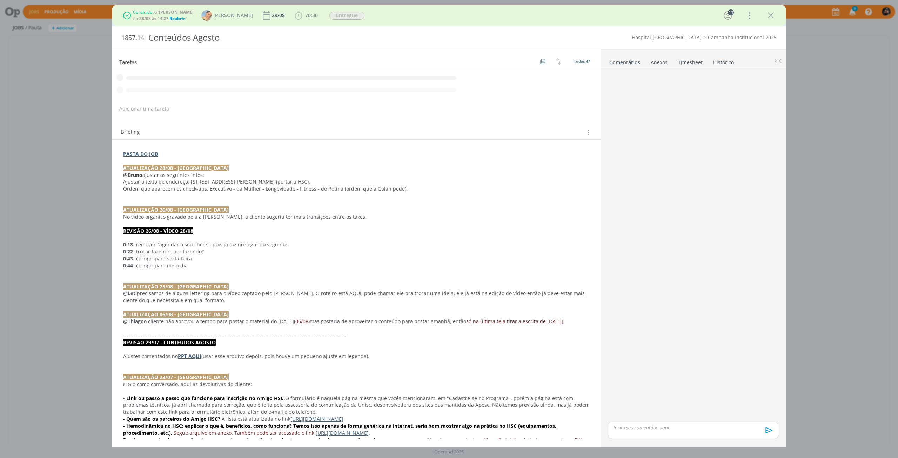  I want to click on p: - corrigir para sexta-feira, so click(356, 258).